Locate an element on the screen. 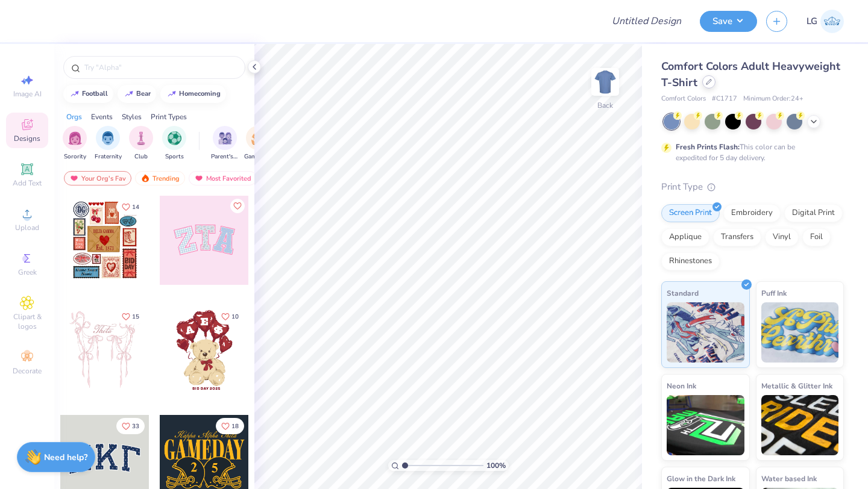 Image resolution: width=868 pixels, height=489 pixels. button: bear is located at coordinates (137, 94).